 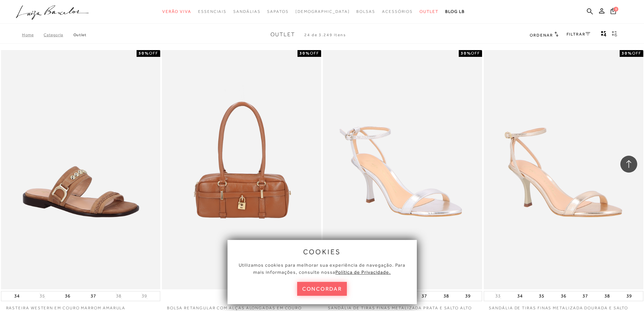 I want to click on a: Home, so click(x=33, y=35).